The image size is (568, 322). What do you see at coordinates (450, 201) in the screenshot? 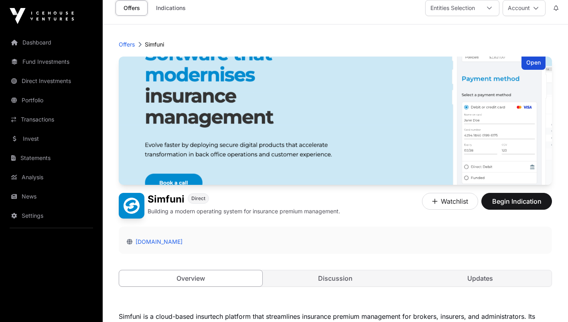
I see `button: Watchlist` at bounding box center [450, 201].